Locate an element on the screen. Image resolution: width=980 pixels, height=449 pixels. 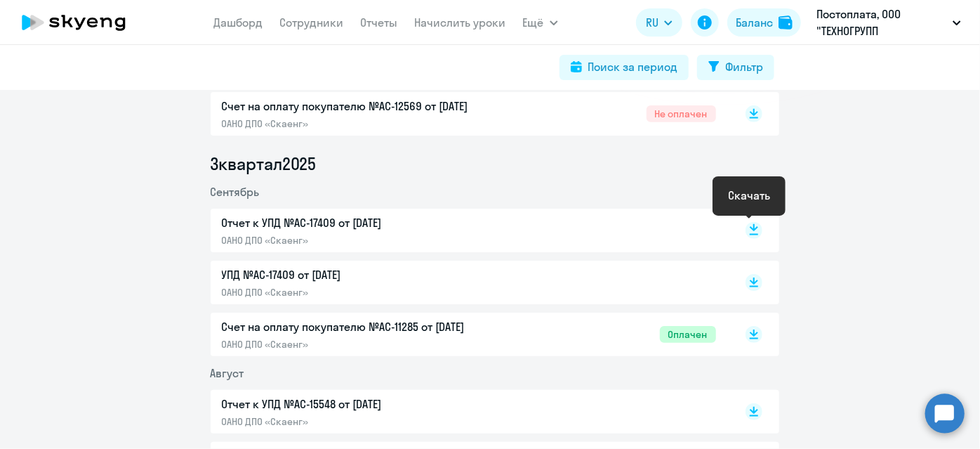
a: Начислить уроки is located at coordinates (461, 23).